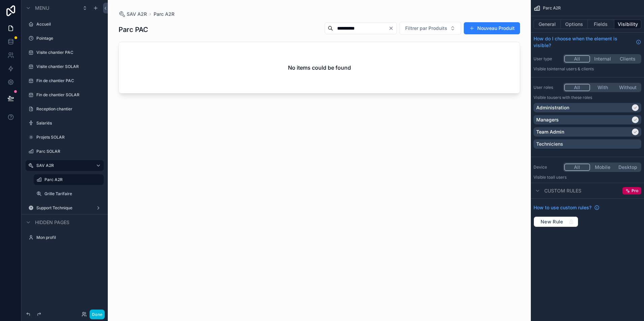 This screenshot has height=321, width=644. I want to click on p: Managers, so click(547, 120).